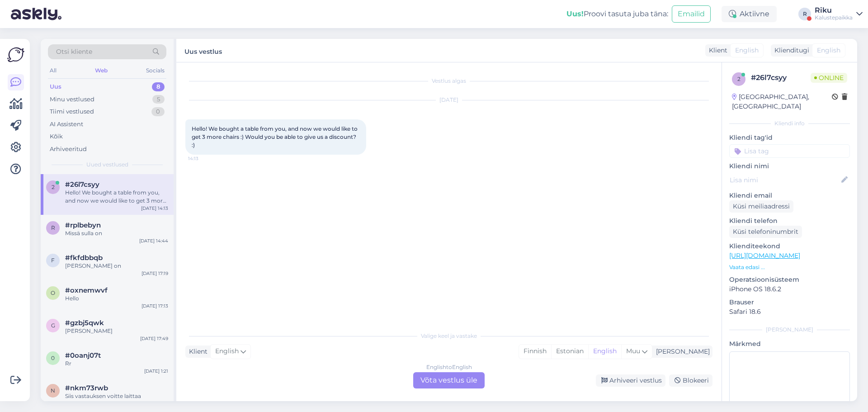 The width and height of the screenshot is (868, 412). I want to click on span: #rplbebyn, so click(83, 225).